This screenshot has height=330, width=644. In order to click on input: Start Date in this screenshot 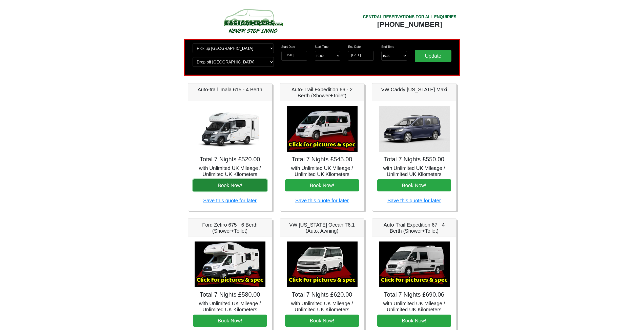, I will do `click(294, 56)`.